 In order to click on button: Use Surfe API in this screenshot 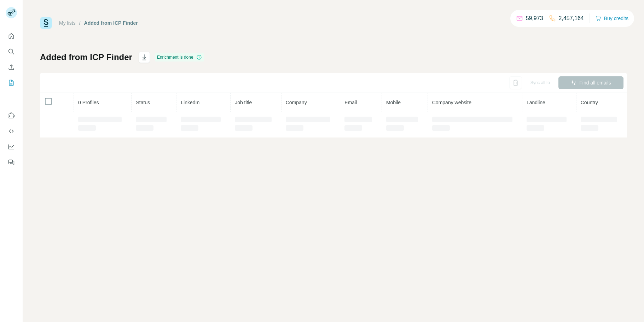, I will do `click(11, 131)`.